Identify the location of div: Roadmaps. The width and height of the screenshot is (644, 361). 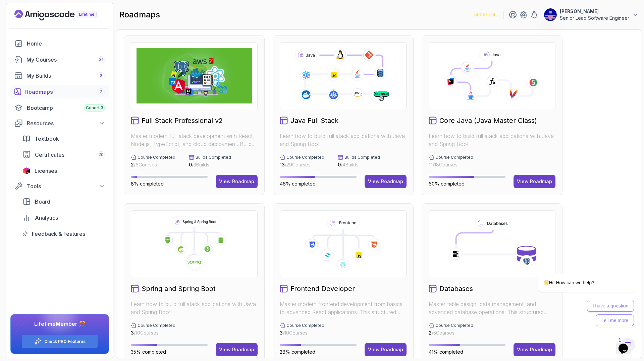
(65, 92).